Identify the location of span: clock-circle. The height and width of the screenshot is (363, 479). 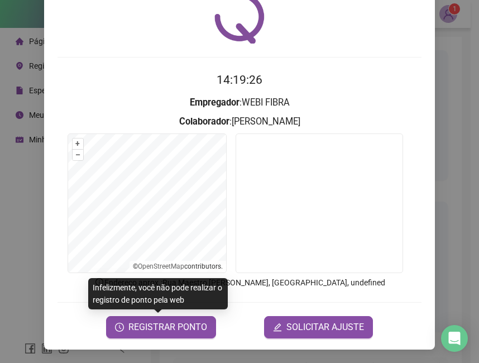
(120, 327).